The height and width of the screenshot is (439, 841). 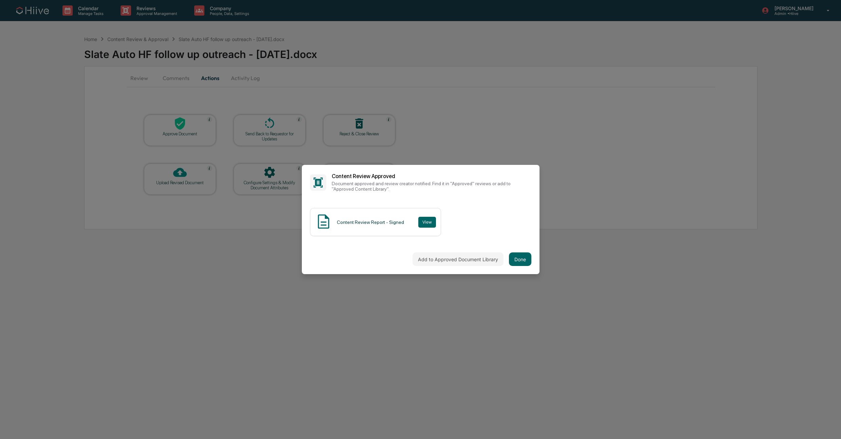 What do you see at coordinates (323, 222) in the screenshot?
I see `img: Document Icon` at bounding box center [323, 222].